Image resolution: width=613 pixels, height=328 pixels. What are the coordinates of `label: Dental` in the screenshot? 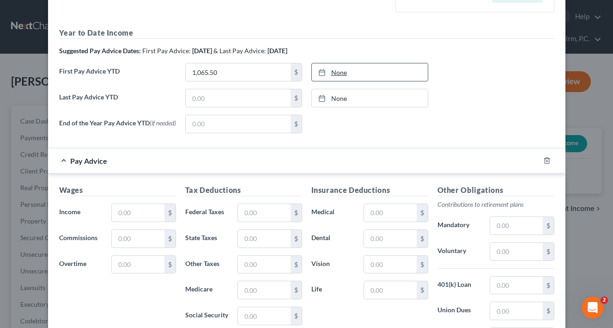 It's located at (333, 238).